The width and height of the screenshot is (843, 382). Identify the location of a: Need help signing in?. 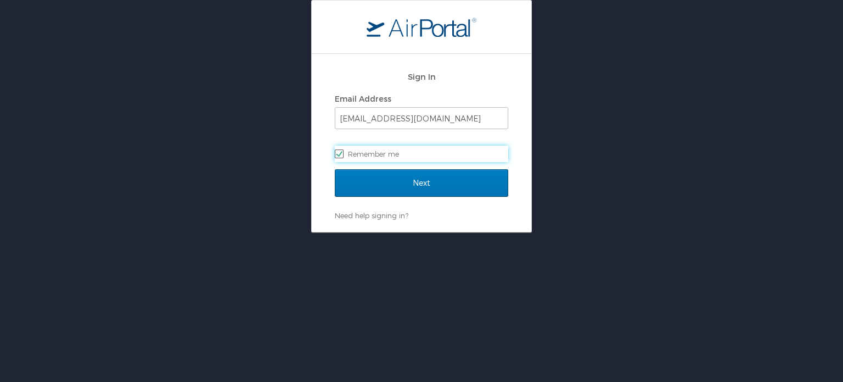
(372, 215).